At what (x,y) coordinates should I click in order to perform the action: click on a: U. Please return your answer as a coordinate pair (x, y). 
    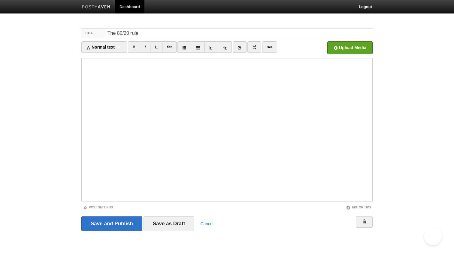
    Looking at the image, I should click on (156, 47).